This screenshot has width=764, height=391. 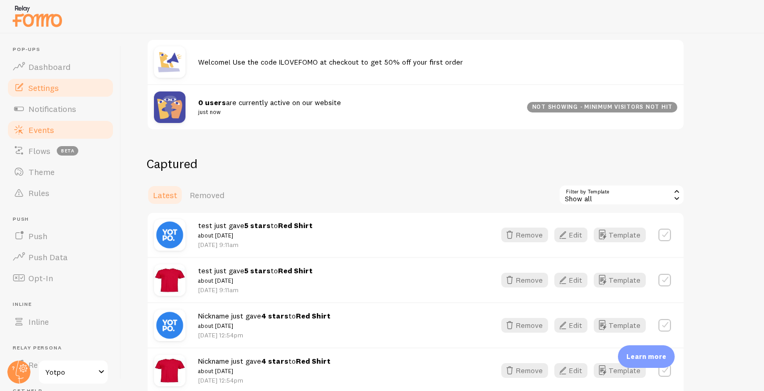 I want to click on span: Yotpo, so click(x=70, y=372).